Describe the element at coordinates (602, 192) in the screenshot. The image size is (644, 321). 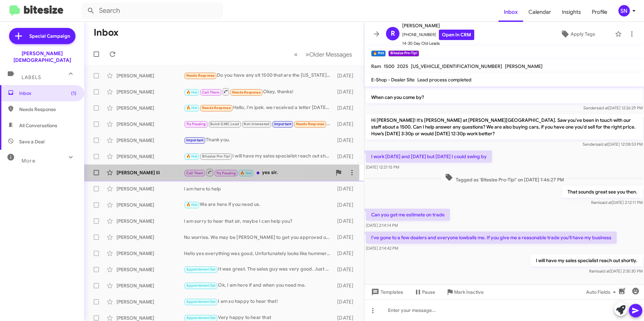
I see `p: That sounds great see you then.` at that location.